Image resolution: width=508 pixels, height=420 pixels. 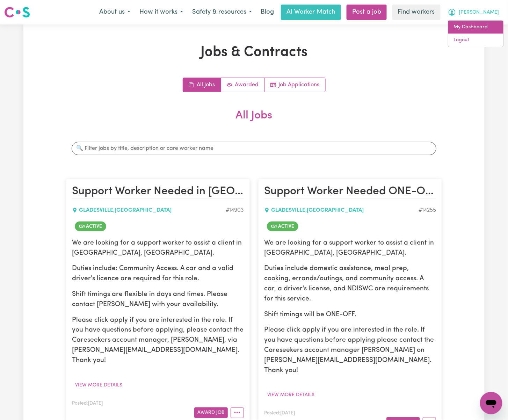 What do you see at coordinates (476, 34) in the screenshot?
I see `div: My Account` at bounding box center [476, 34].